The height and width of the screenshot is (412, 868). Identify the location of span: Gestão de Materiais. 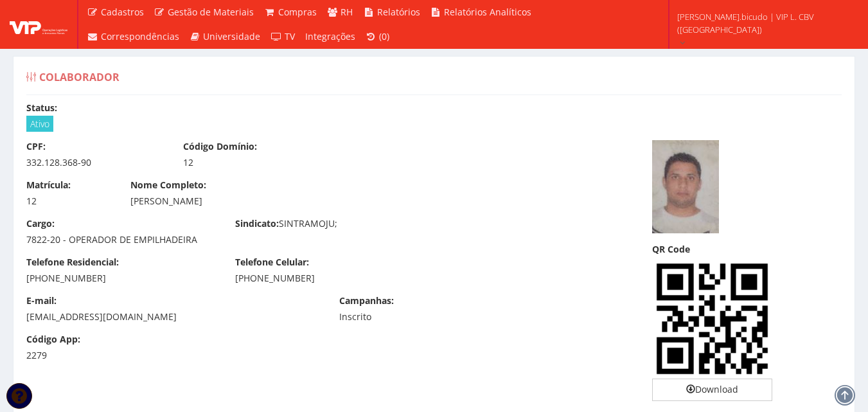
(211, 11).